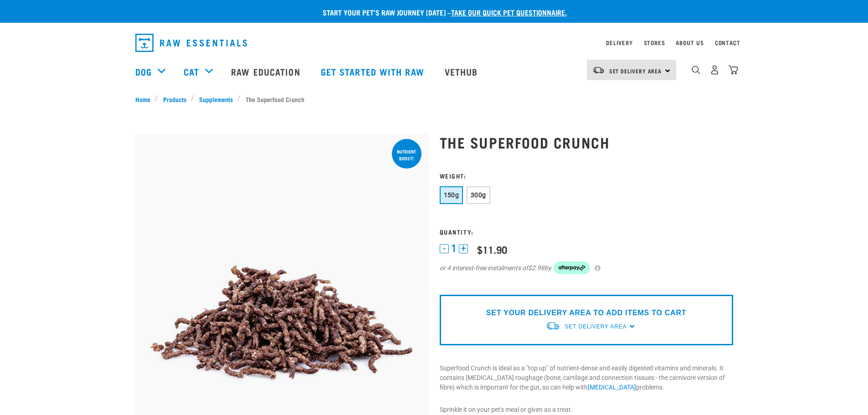  I want to click on img: Afterpay, so click(572, 267).